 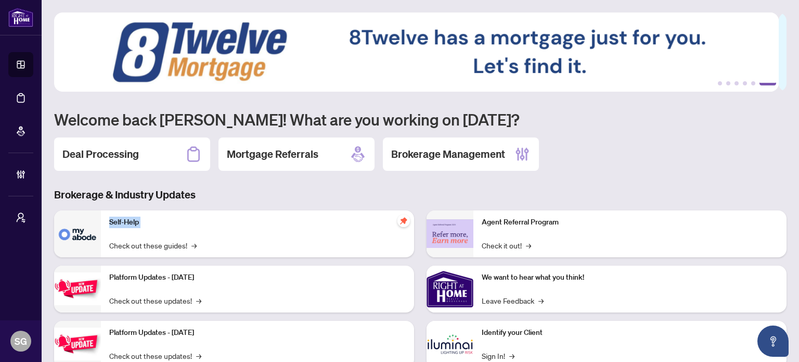 I want to click on a: Sign In!→, so click(x=498, y=355).